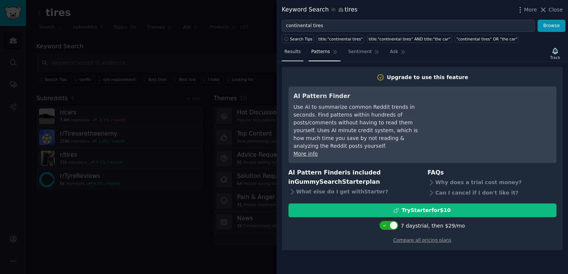 The width and height of the screenshot is (568, 274). What do you see at coordinates (353, 177) in the screenshot?
I see `h3: AI Pattern Finder is included in plan` at bounding box center [353, 177].